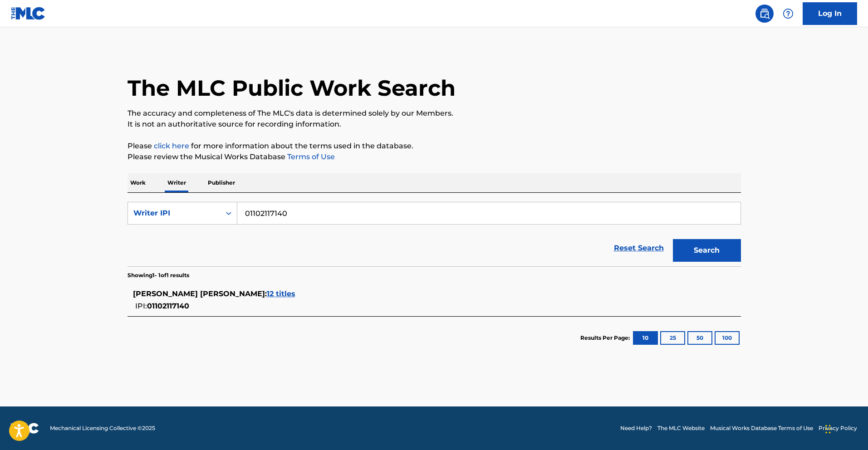 The height and width of the screenshot is (450, 868). Describe the element at coordinates (310, 156) in the screenshot. I see `a: Terms of Use` at that location.